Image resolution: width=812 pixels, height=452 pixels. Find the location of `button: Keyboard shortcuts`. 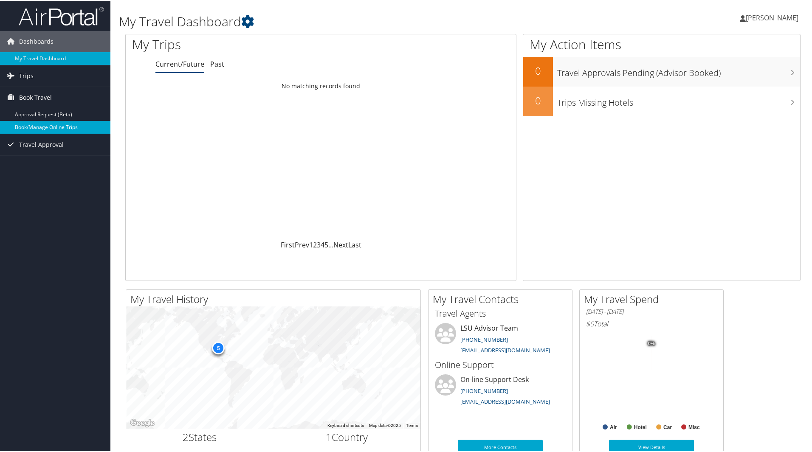

button: Keyboard shortcuts is located at coordinates (346, 425).